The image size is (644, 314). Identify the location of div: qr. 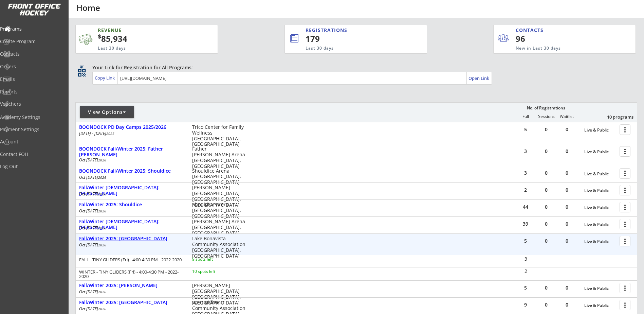
(82, 66).